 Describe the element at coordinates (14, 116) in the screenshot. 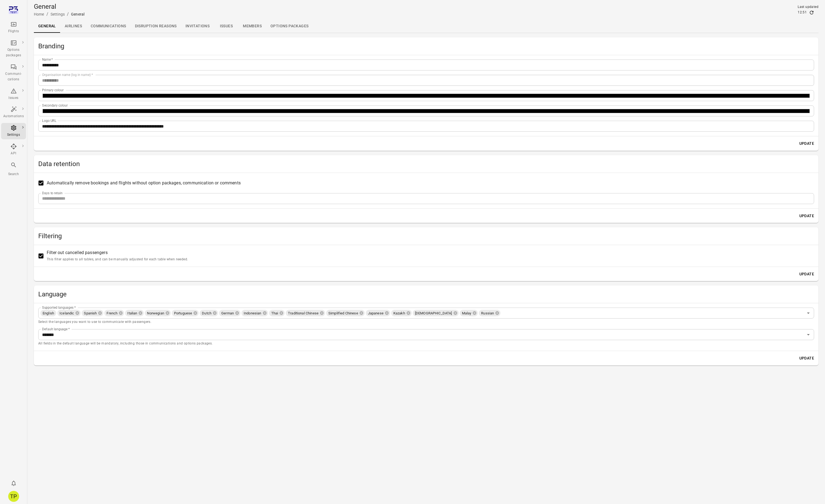

I see `div: Automations` at that location.